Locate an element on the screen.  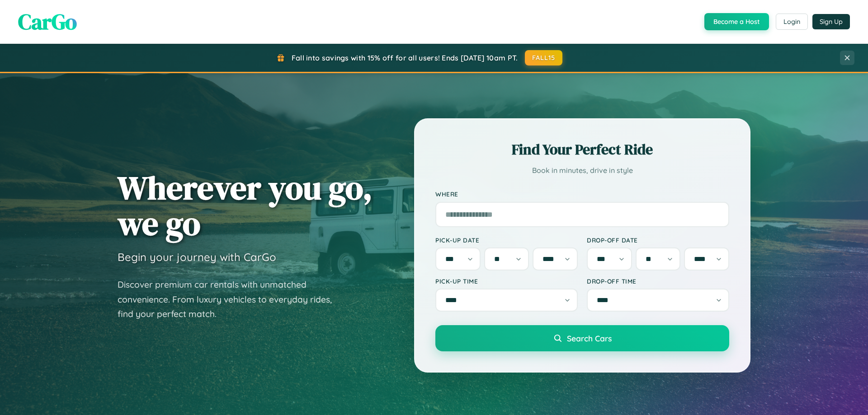
button: Login is located at coordinates (792, 22).